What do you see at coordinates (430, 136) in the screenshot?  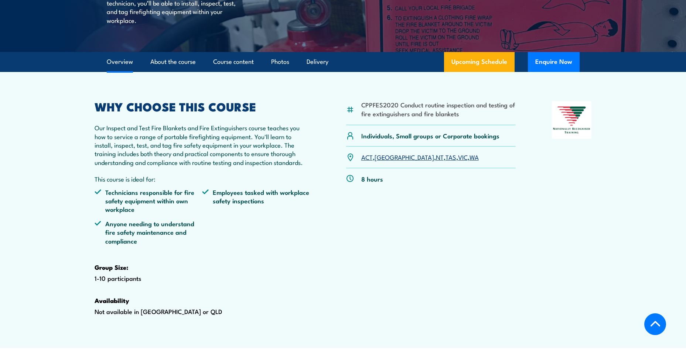 I see `p: Individuals, Small groups or Corporate bookings` at bounding box center [430, 136].